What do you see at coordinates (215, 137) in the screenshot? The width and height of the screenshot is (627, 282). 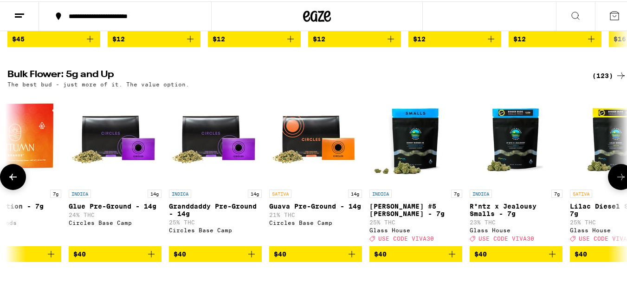 I see `img: Circles Base Camp - Granddaddy Pre-Ground - 14g` at bounding box center [215, 137].